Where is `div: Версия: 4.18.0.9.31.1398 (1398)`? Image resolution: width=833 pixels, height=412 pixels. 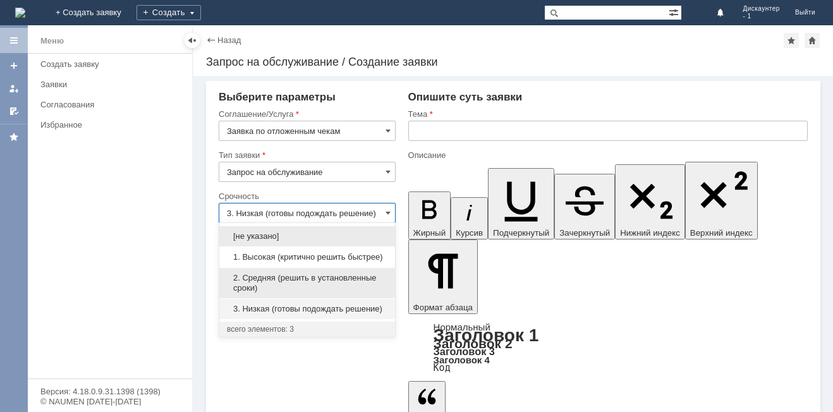 div: Версия: 4.18.0.9.31.1398 (1398) is located at coordinates (110, 391).